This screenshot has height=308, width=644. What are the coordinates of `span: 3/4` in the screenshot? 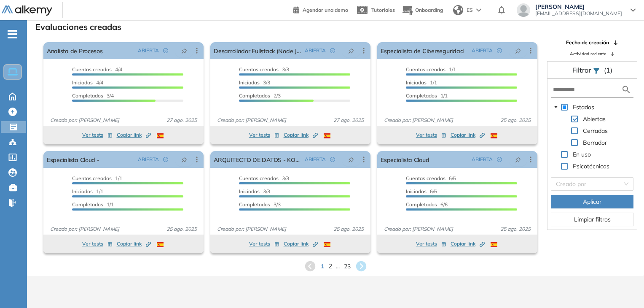 It's located at (93, 95).